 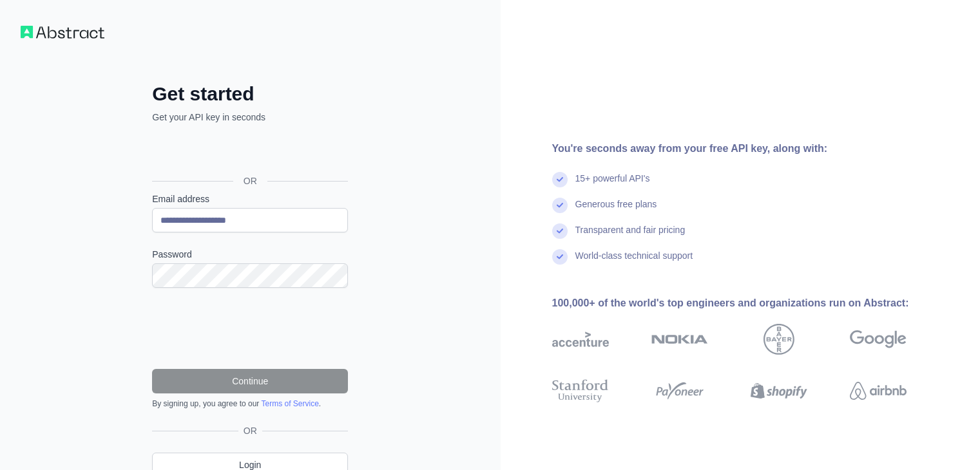 I want to click on img: Workflow, so click(x=62, y=33).